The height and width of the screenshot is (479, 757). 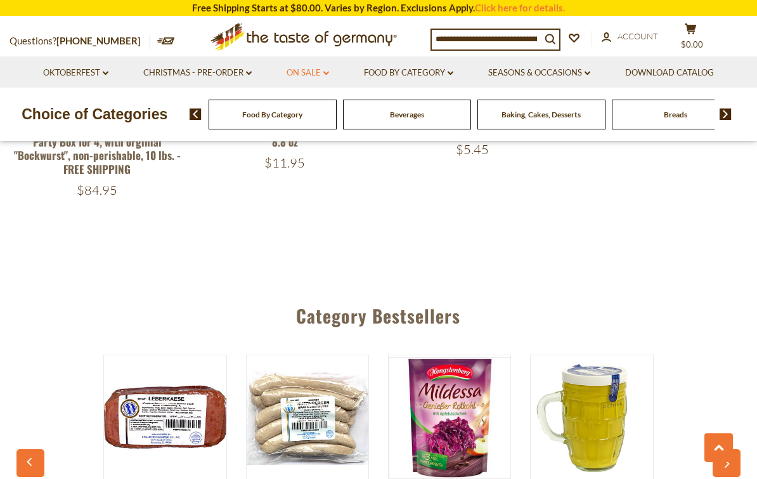 What do you see at coordinates (675, 114) in the screenshot?
I see `span: Breads` at bounding box center [675, 114].